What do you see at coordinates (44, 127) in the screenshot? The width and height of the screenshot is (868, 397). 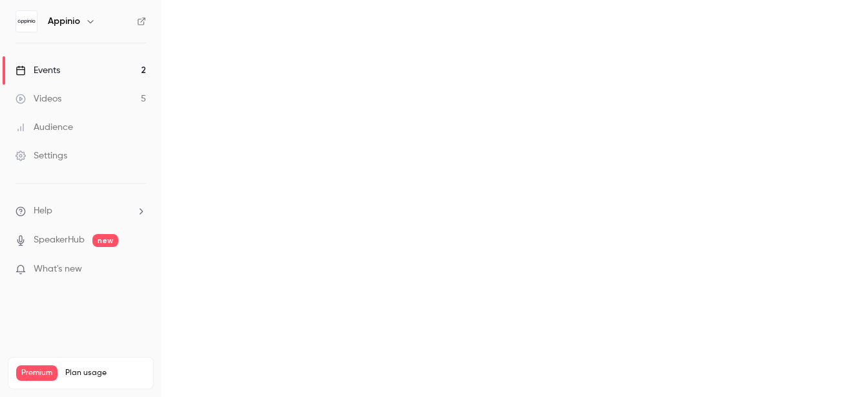 I see `div: Audience` at bounding box center [44, 127].